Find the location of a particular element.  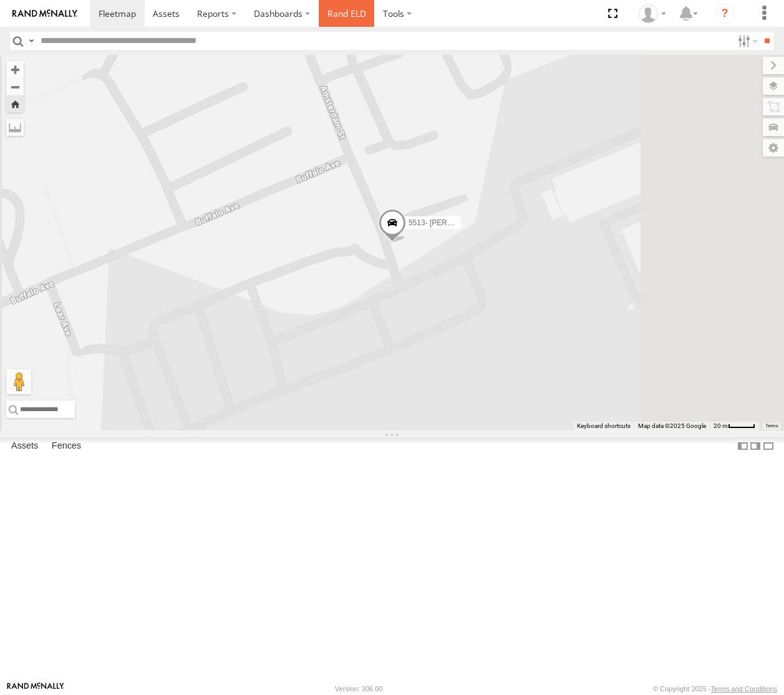

label: Map Settings is located at coordinates (773, 148).